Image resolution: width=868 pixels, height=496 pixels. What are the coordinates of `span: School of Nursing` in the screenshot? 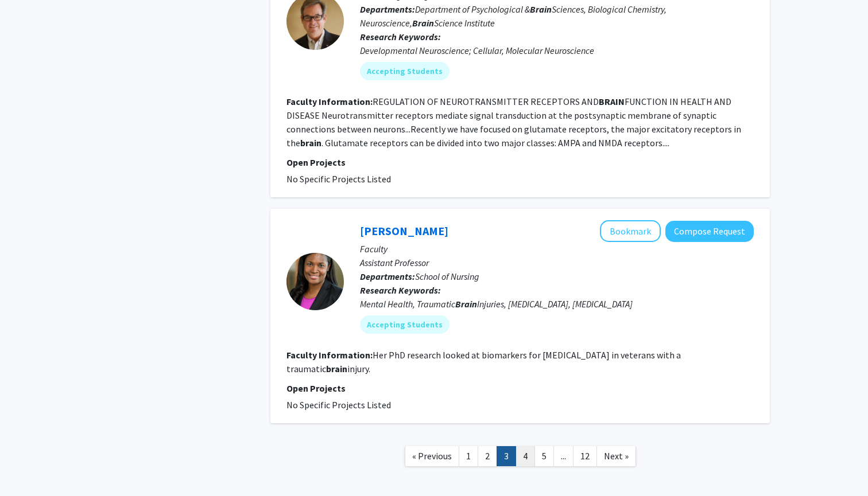 It's located at (447, 276).